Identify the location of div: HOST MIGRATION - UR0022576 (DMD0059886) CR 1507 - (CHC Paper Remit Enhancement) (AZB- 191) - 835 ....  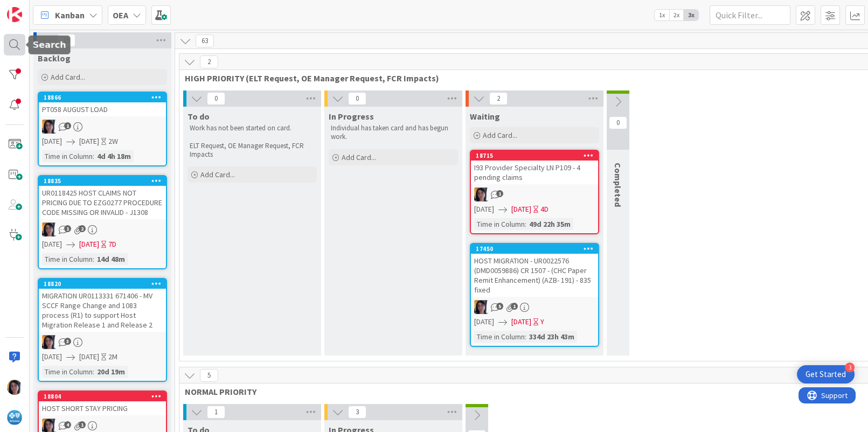
(535, 276).